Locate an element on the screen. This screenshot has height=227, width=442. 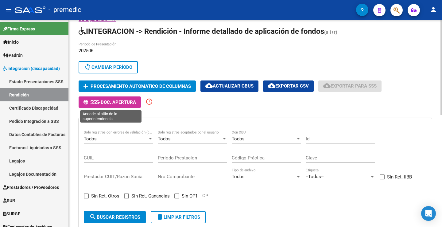
span: Integración (discapacidad) is located at coordinates (31, 68).